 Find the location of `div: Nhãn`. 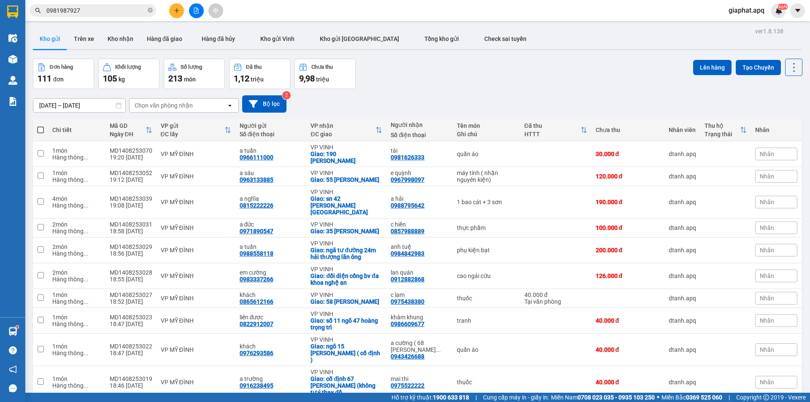

div: Nhãn is located at coordinates (776, 130).